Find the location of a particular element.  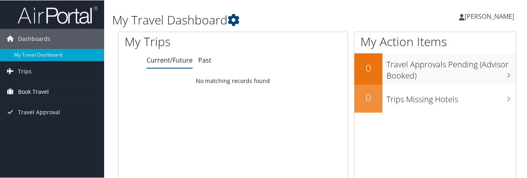

td: No matching records found is located at coordinates (233, 81).